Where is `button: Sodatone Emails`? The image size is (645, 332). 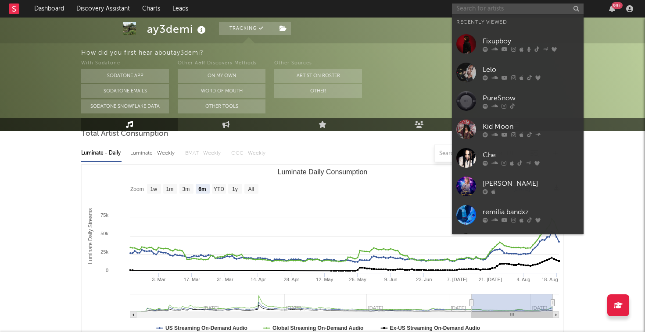 button: Sodatone Emails is located at coordinates (125, 91).